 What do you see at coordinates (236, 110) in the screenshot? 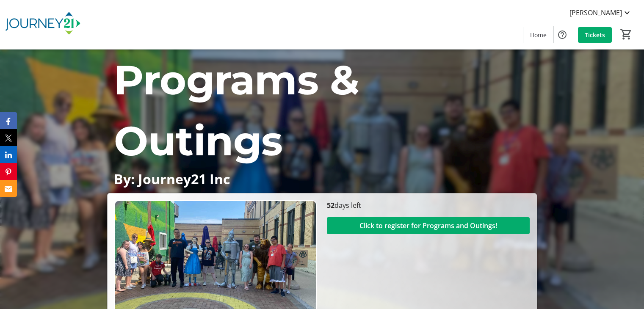
I see `span: Programs & Outings` at bounding box center [236, 110].